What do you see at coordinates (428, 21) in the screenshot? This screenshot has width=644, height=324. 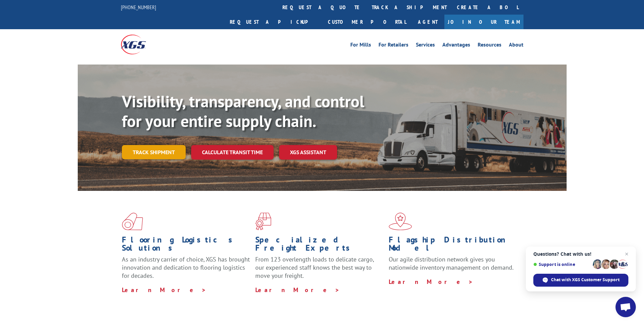 I see `a: Agent` at bounding box center [428, 21].